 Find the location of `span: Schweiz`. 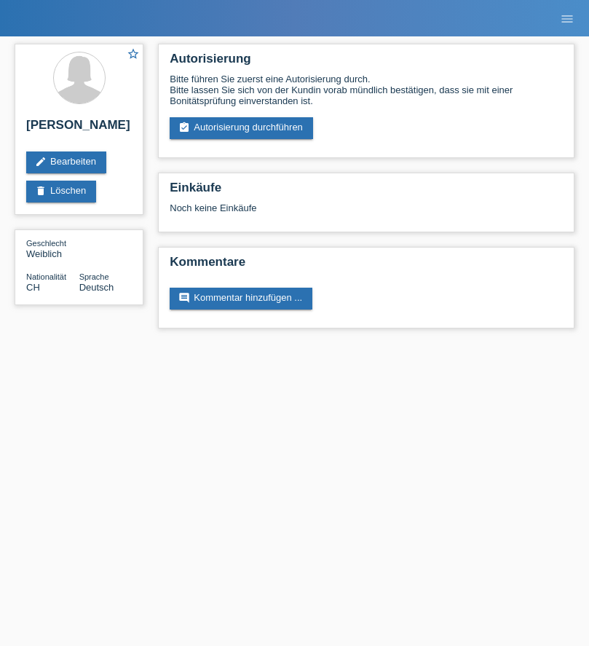

span: Schweiz is located at coordinates (33, 287).